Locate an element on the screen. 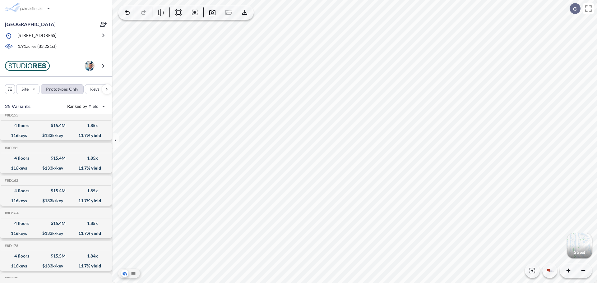  p: Street is located at coordinates (579, 252).